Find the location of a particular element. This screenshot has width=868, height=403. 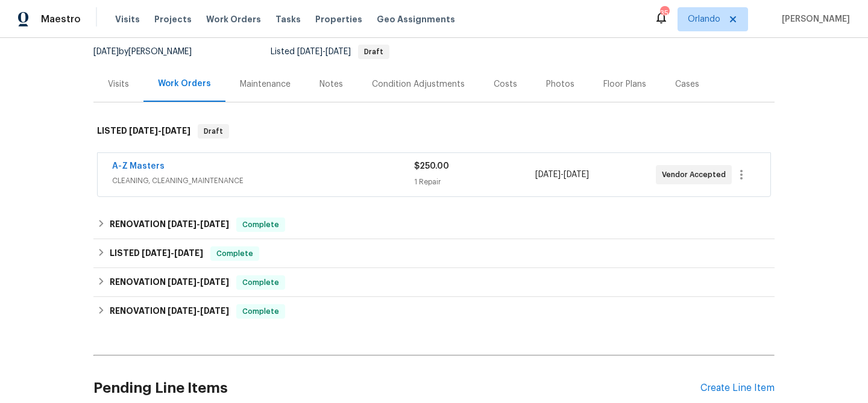

div: Costs is located at coordinates (505, 84).